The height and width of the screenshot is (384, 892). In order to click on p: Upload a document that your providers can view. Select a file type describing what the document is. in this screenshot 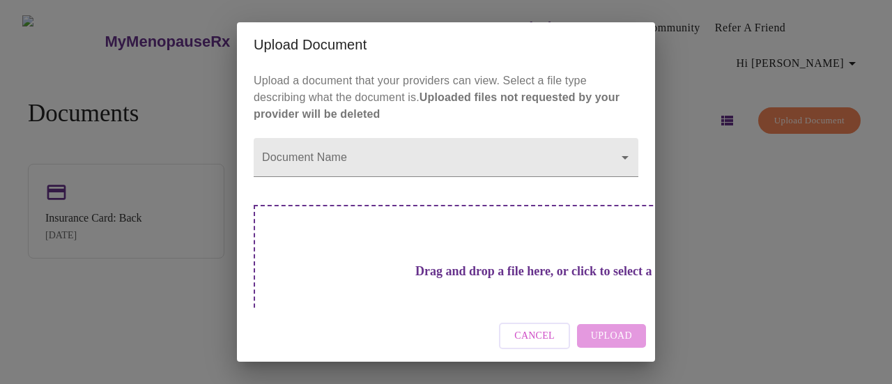, I will do `click(446, 98)`.